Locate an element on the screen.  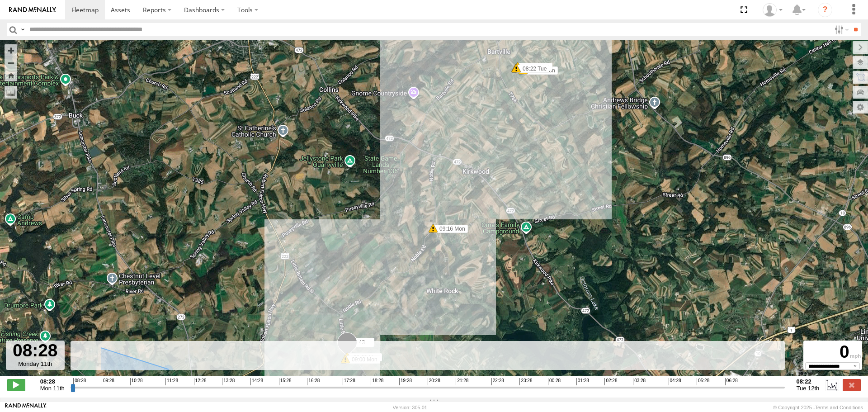
div: 0 is located at coordinates (832, 352).